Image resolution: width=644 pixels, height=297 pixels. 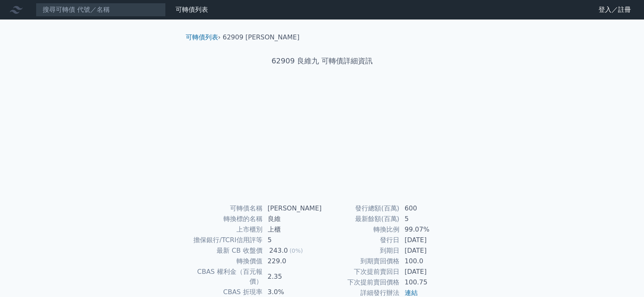 I want to click on div: 243.0, so click(x=279, y=251).